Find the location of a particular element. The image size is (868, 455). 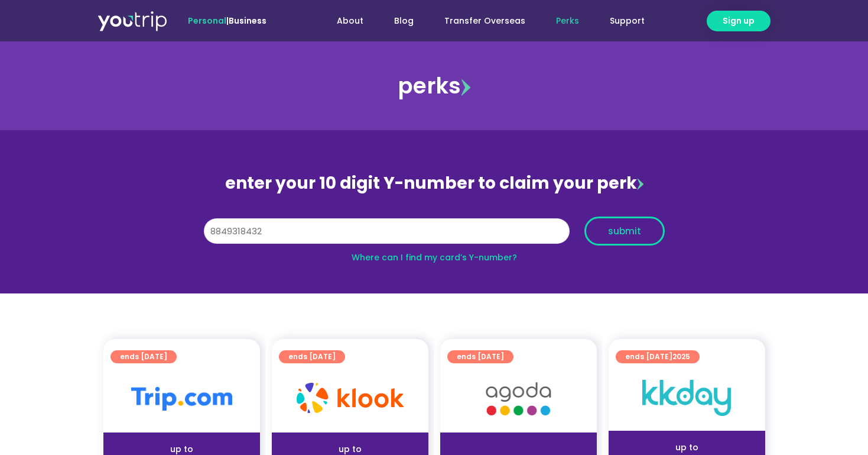

a: Transfer Overseas is located at coordinates (485, 20).